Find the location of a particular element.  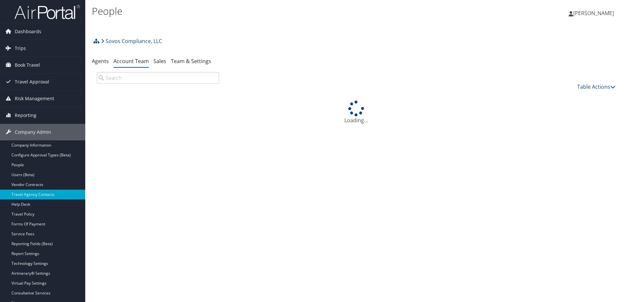

div: Loading... is located at coordinates (356, 112).